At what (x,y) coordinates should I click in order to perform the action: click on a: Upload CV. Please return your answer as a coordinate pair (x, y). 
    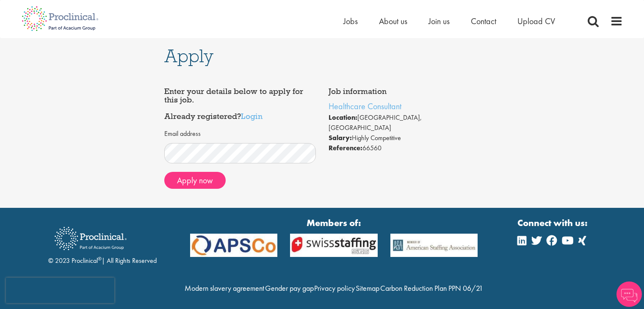
    Looking at the image, I should click on (536, 21).